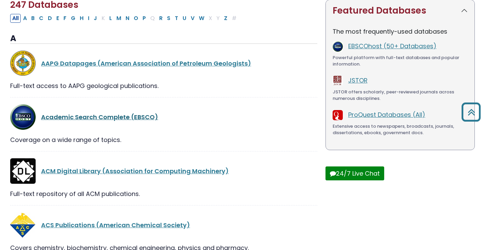 The height and width of the screenshot is (250, 485). What do you see at coordinates (400, 129) in the screenshot?
I see `div: Extensive access to newspapers, broadcasts, journals, dissertations, ebooks, government docs.` at bounding box center [400, 129].